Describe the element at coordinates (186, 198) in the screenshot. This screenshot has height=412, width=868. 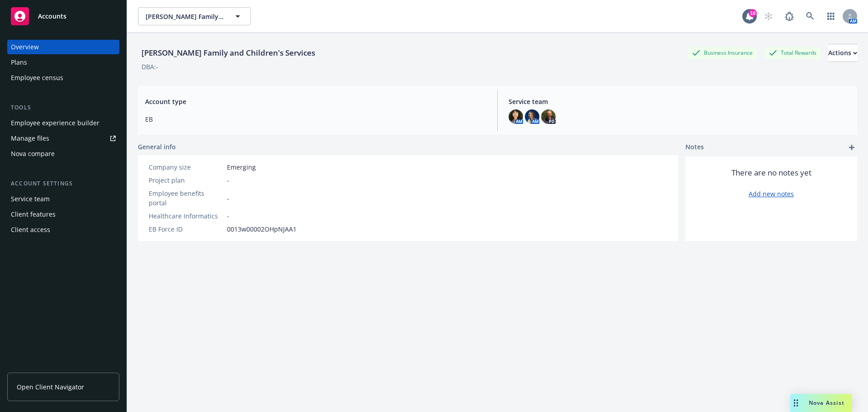
I see `div: Employee benefits portal` at that location.